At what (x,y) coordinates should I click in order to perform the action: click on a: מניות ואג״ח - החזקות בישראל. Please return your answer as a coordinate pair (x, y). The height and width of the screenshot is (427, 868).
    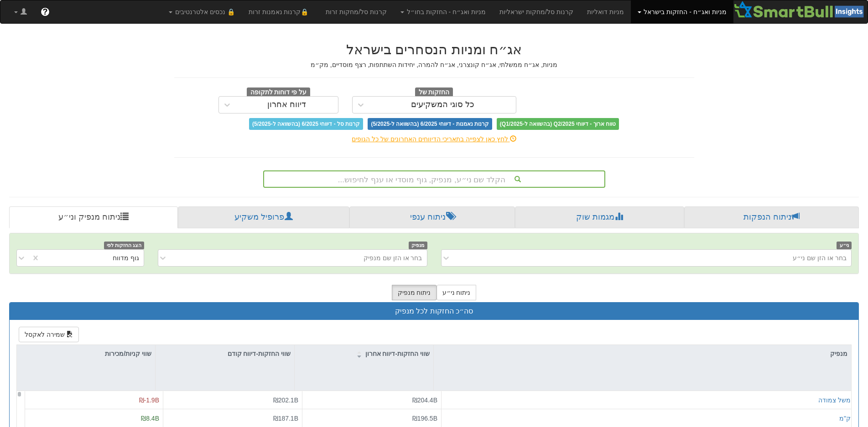
    Looking at the image, I should click on (682, 11).